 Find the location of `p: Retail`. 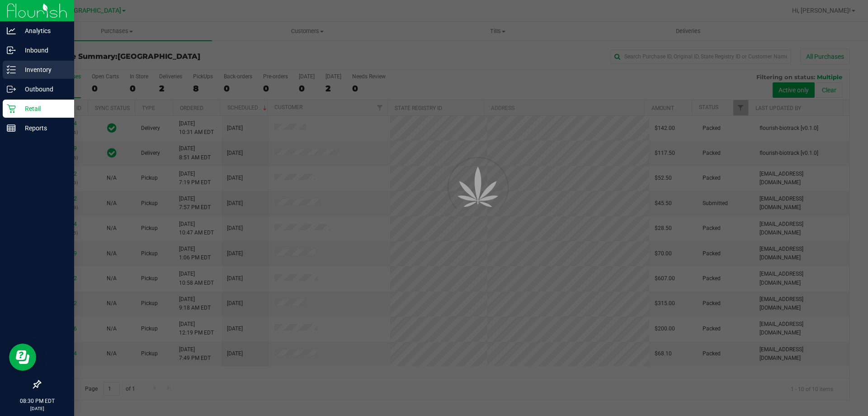

p: Retail is located at coordinates (43, 109).